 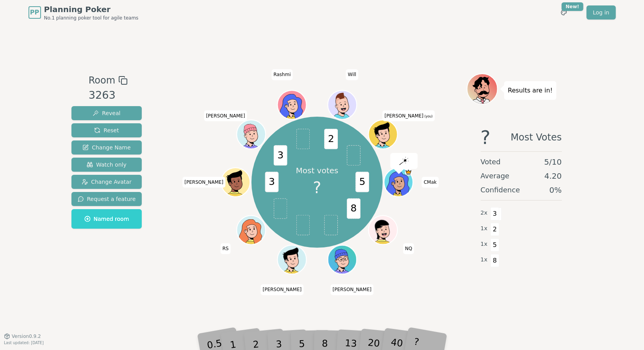 What do you see at coordinates (102, 80) in the screenshot?
I see `span: Room` at bounding box center [102, 80].